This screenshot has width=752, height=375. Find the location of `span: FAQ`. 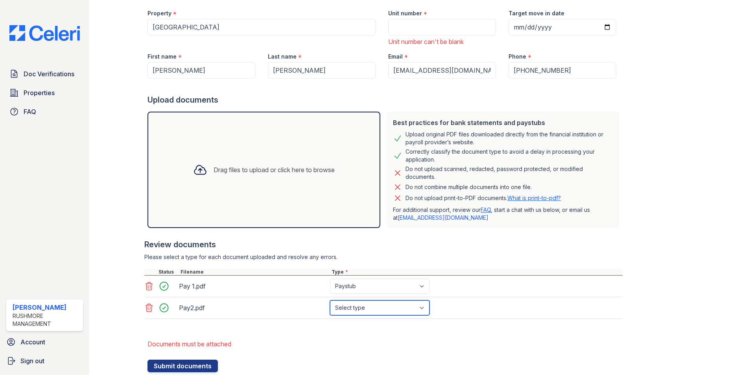

span: FAQ is located at coordinates (30, 112).